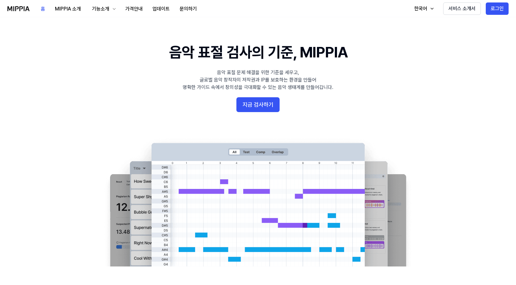  Describe the element at coordinates (161, 9) in the screenshot. I see `button: 업데이트` at that location.